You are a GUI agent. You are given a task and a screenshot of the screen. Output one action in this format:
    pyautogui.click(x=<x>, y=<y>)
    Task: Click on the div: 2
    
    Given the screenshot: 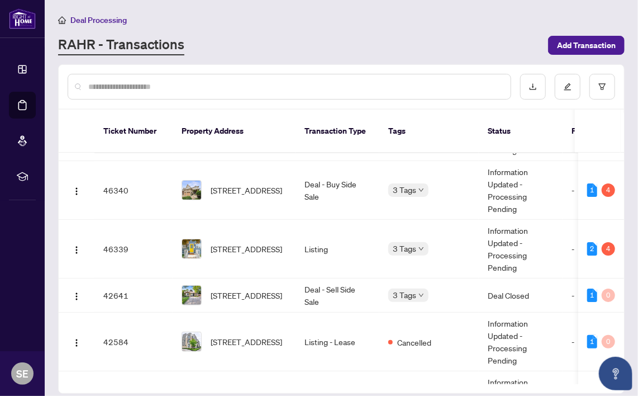 What is the action you would take?
    pyautogui.click(x=592, y=249)
    